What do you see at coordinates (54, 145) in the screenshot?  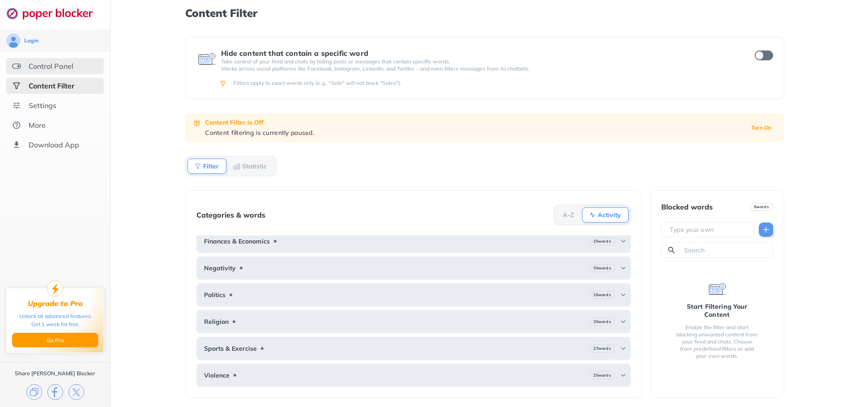 I see `div: Download App` at bounding box center [54, 145].